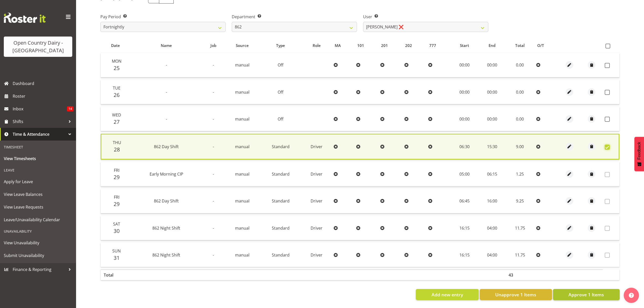 The image size is (644, 308). Describe the element at coordinates (117, 258) in the screenshot. I see `span: 31` at that location.